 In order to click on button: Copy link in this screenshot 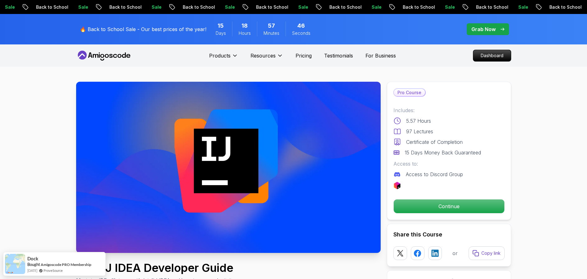, I will do `click(486, 253)`.